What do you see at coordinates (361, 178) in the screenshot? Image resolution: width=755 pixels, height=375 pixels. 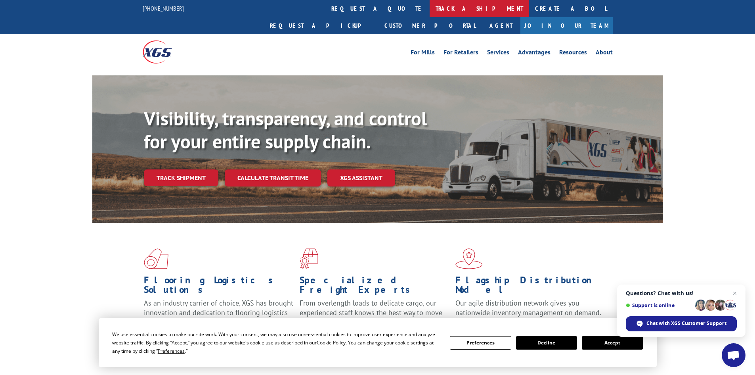 I see `a: XGS ASSISTANT` at bounding box center [361, 178].